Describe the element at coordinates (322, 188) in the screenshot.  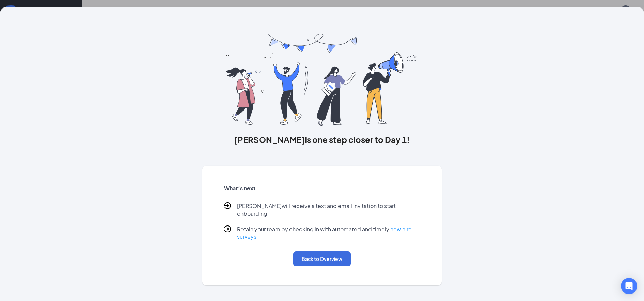
I see `h5: What’s next` at that location.